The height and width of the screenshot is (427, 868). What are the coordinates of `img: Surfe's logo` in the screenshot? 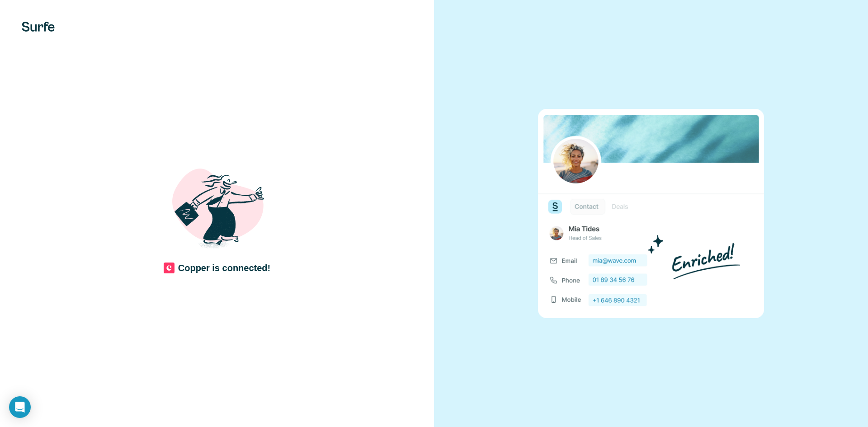 It's located at (38, 26).